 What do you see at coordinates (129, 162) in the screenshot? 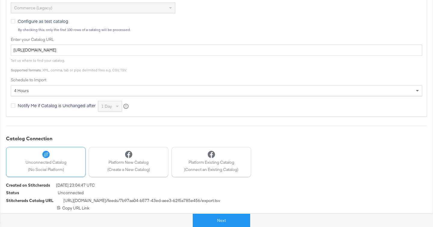
I see `span: Platform New Catalog` at bounding box center [129, 162].